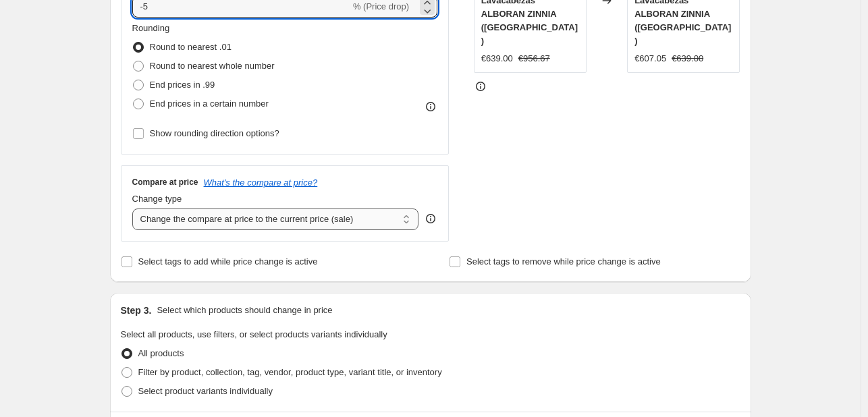 This screenshot has width=868, height=417. Describe the element at coordinates (261, 182) in the screenshot. I see `button: What's the compare at price?` at that location.